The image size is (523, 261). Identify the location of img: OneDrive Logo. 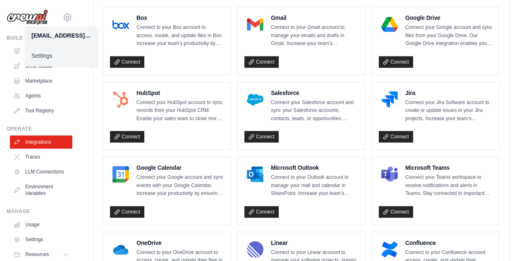
(121, 250).